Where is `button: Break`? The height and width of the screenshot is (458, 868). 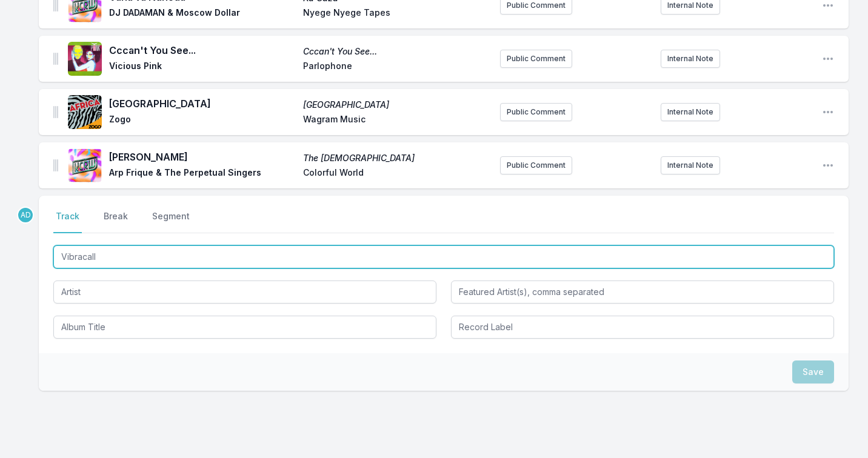
button: Break is located at coordinates (116, 222).